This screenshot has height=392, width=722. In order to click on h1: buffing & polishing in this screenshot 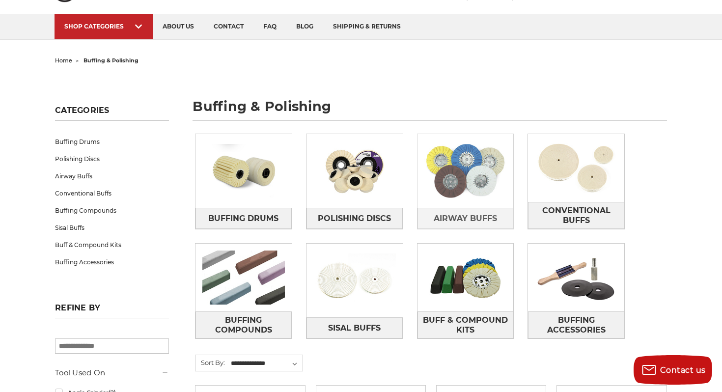, I will do `click(430, 110)`.